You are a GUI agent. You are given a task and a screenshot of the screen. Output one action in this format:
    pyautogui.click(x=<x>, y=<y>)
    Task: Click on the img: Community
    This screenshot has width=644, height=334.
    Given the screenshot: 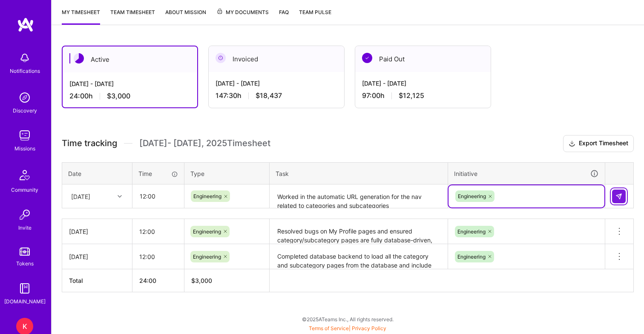 What is the action you would take?
    pyautogui.click(x=25, y=175)
    